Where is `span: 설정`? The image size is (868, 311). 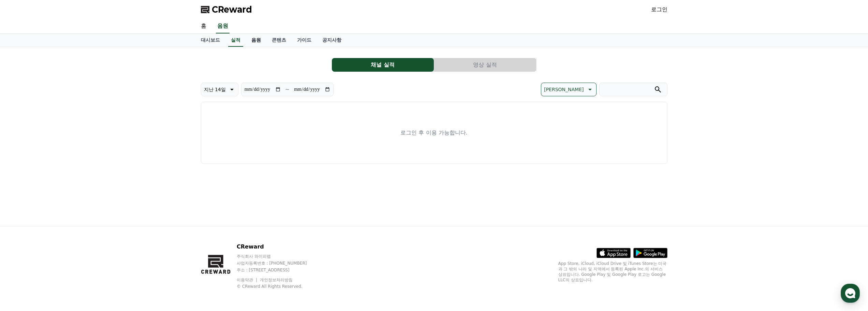 span: 설정 is located at coordinates (109, 229).